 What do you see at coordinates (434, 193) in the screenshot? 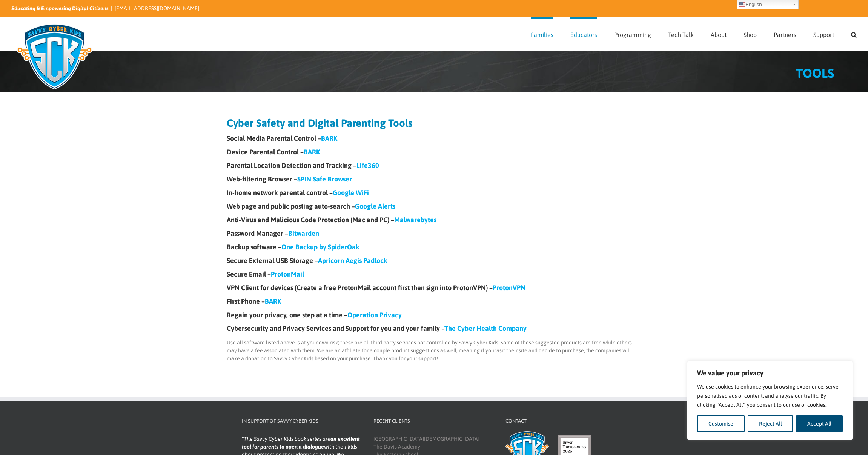
I see `h4: In-home network parental control –` at bounding box center [434, 193].